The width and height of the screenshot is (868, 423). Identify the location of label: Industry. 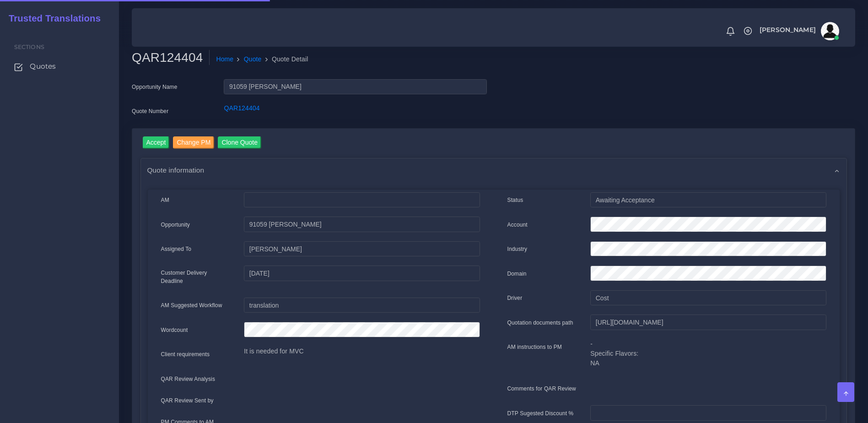
(517, 249).